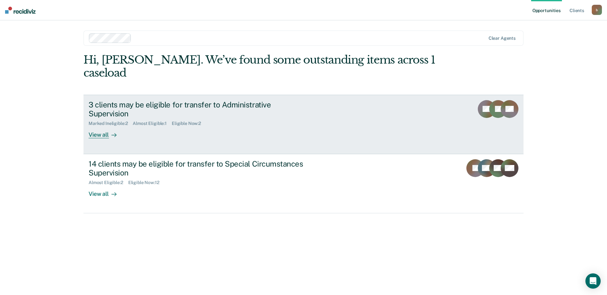 The width and height of the screenshot is (607, 295). What do you see at coordinates (108, 182) in the screenshot?
I see `div: Almost Eligible : 2` at bounding box center [108, 182].